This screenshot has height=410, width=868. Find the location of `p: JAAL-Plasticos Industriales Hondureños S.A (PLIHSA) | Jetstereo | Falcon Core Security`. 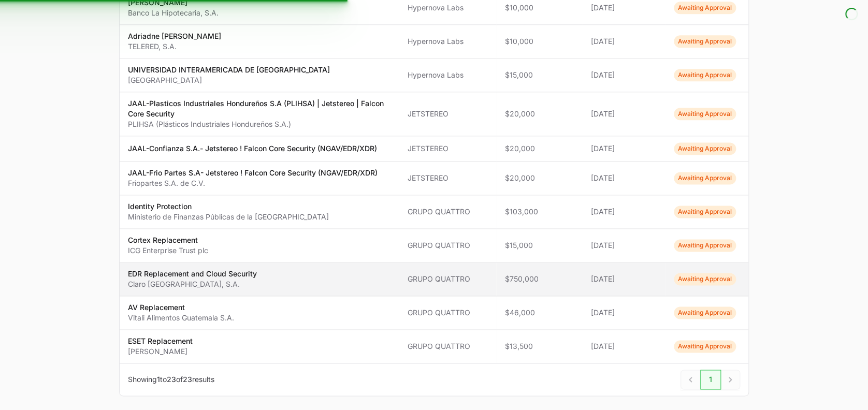

p: JAAL-Plasticos Industriales Hondureños S.A (PLIHSA) | Jetstereo | Falcon Core Security is located at coordinates (259, 109).